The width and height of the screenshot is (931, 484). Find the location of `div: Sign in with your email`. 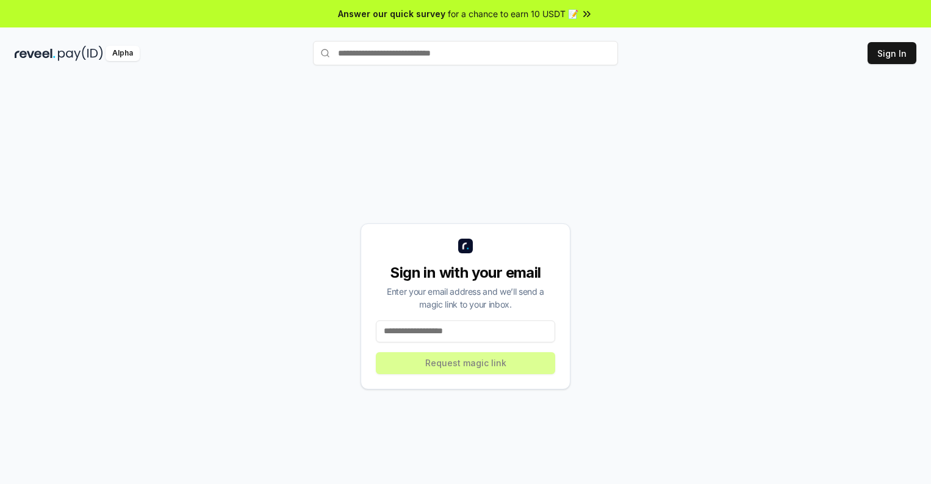

div: Sign in with your email is located at coordinates (465, 273).